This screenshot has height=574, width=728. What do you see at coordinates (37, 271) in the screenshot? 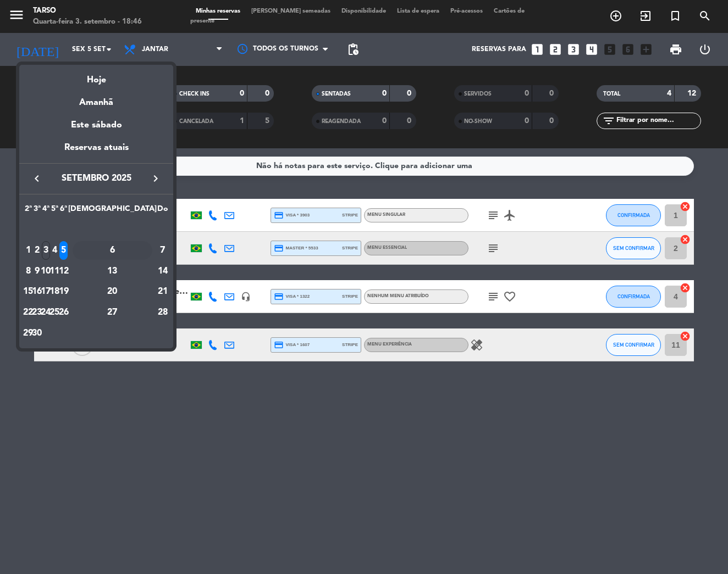
I see `div: 9` at bounding box center [37, 271].